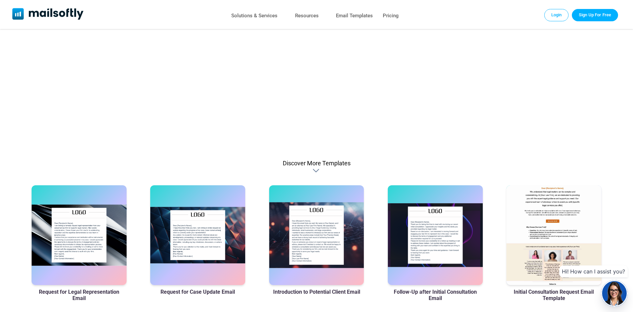 The width and height of the screenshot is (633, 312). What do you see at coordinates (317, 291) in the screenshot?
I see `h3: Introduction to Potential Client Email` at bounding box center [317, 291].